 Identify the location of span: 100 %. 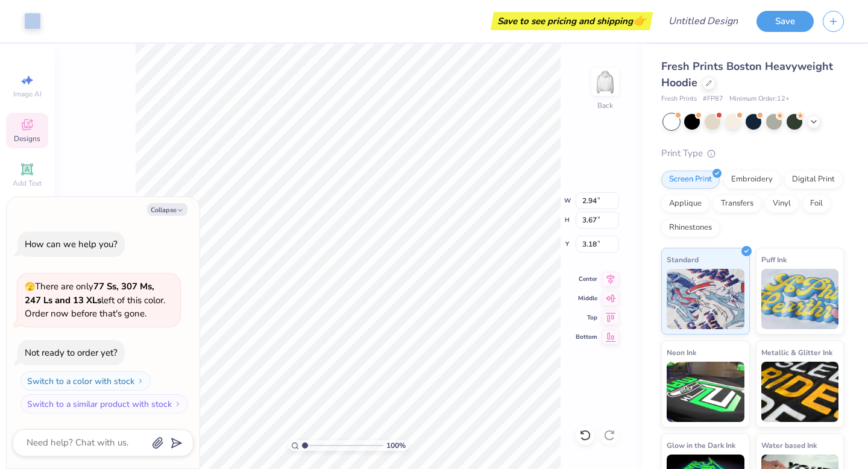
(396, 446).